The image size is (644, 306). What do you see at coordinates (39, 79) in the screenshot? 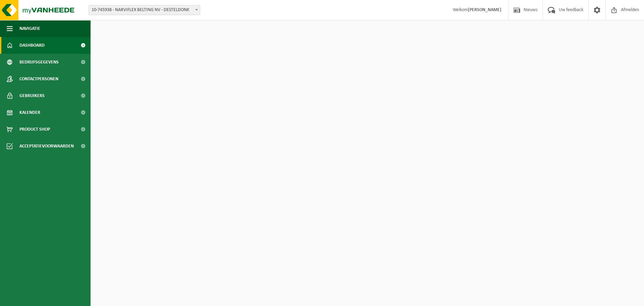
I see `span: Contactpersonen` at bounding box center [39, 79].